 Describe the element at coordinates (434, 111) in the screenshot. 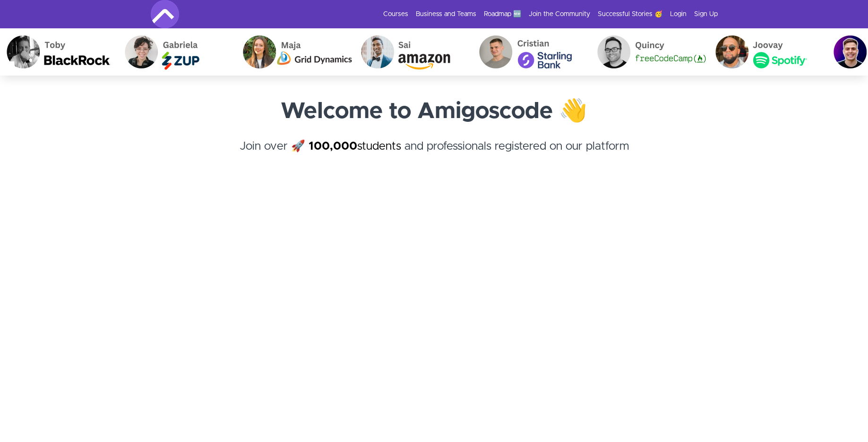

I see `strong: Welcome to Amigoscode 👋` at that location.